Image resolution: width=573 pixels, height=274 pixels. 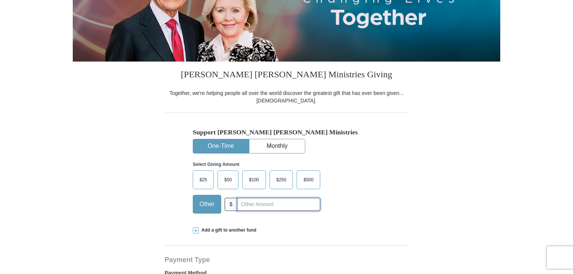 What do you see at coordinates (228, 180) in the screenshot?
I see `span: $50` at bounding box center [228, 180].